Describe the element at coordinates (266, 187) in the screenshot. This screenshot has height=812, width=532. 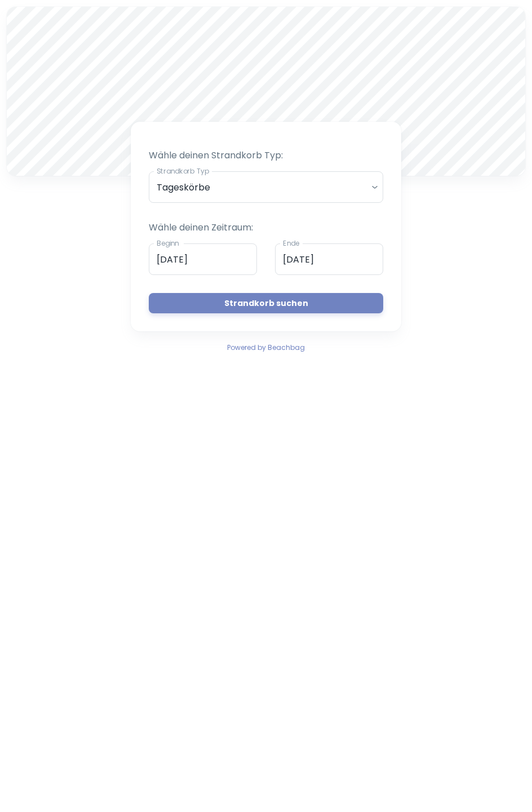
I see `div: Tageskörbe` at that location.